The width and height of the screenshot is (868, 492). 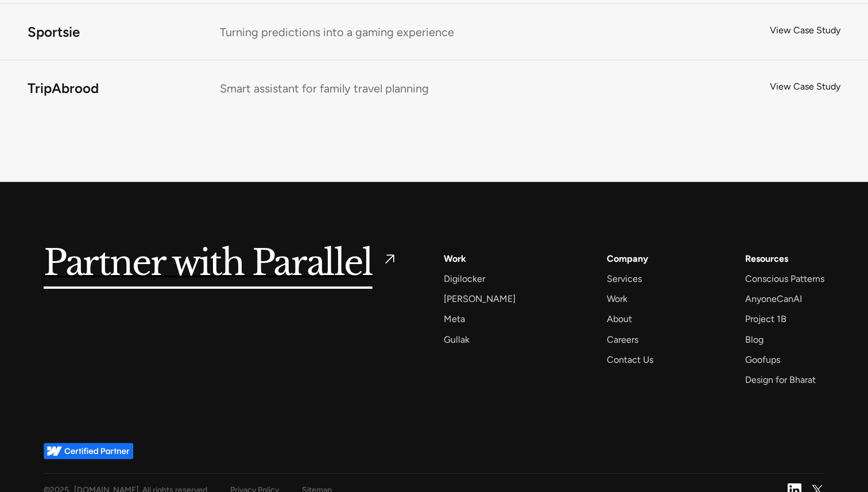 What do you see at coordinates (622, 339) in the screenshot?
I see `a: Careers` at bounding box center [622, 339].